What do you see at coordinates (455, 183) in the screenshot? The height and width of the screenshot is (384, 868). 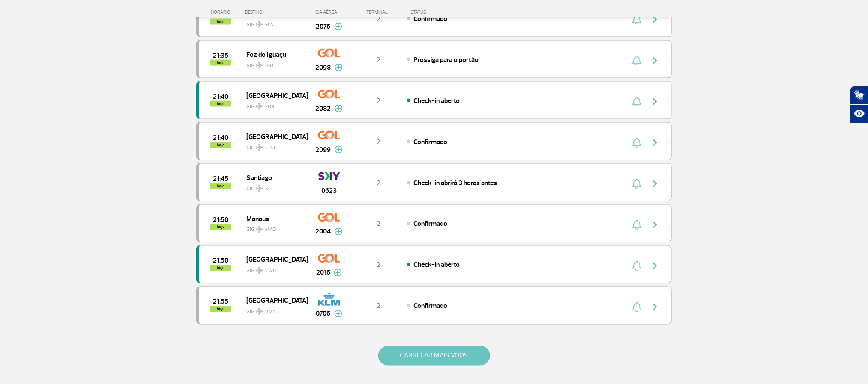 I see `span: Check-in abrirá 3 horas antes` at bounding box center [455, 183].